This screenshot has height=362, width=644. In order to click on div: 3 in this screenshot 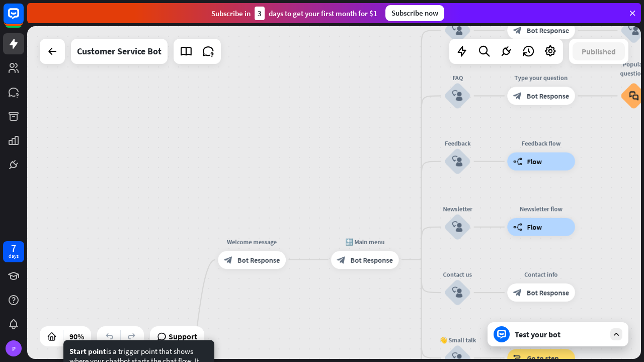, I will do `click(260, 13)`.